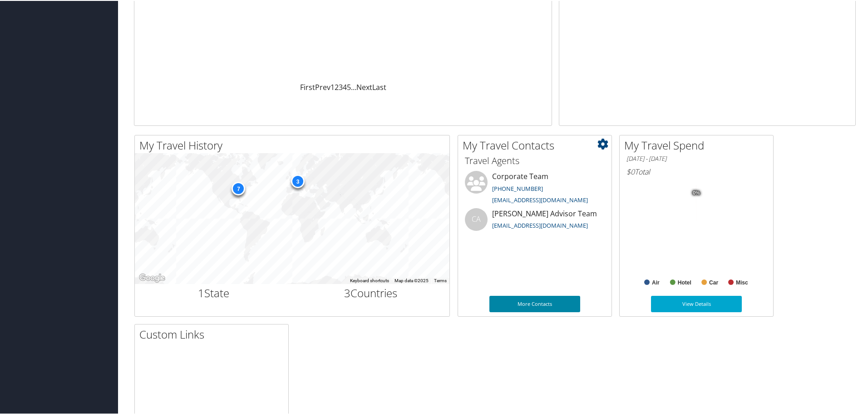 The height and width of the screenshot is (414, 868). Describe the element at coordinates (535, 160) in the screenshot. I see `h3: Travel Agents` at that location.